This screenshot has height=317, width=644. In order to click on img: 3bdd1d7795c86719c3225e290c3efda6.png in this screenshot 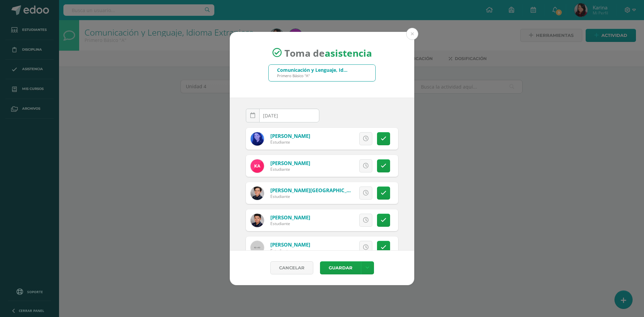, I will do `click(257, 166)`.